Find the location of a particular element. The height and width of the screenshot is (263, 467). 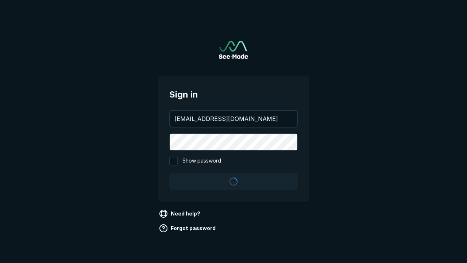

input: your@email.com is located at coordinates (233, 119).